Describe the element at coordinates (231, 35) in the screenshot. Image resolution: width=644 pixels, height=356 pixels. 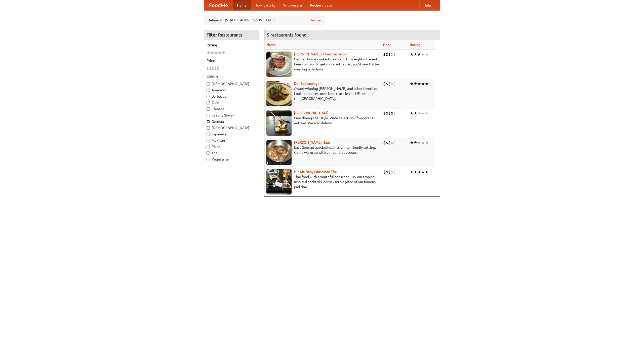
I see `h4: Filter Restaurants` at that location.